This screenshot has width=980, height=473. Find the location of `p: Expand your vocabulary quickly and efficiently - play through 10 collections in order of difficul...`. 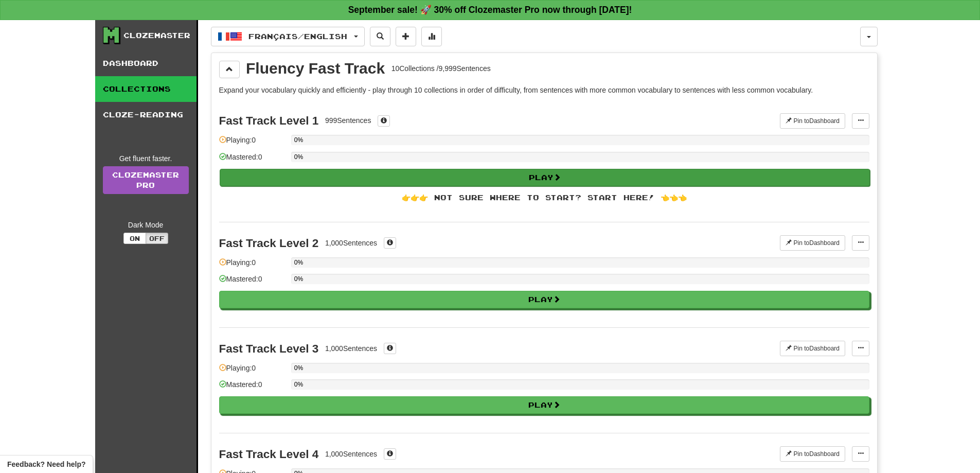

p: Expand your vocabulary quickly and efficiently - play through 10 collections in order of difficul... is located at coordinates (544, 90).